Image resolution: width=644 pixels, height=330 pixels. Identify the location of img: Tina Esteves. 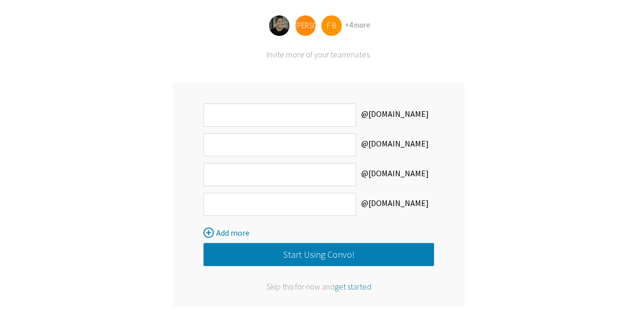
(279, 25).